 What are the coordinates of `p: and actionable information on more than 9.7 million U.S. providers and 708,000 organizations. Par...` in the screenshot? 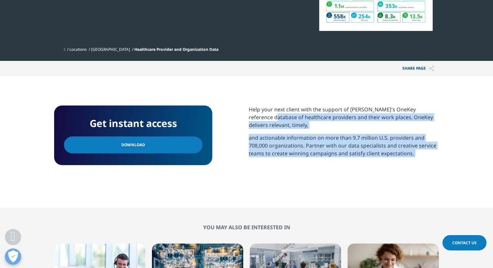 It's located at (344, 148).